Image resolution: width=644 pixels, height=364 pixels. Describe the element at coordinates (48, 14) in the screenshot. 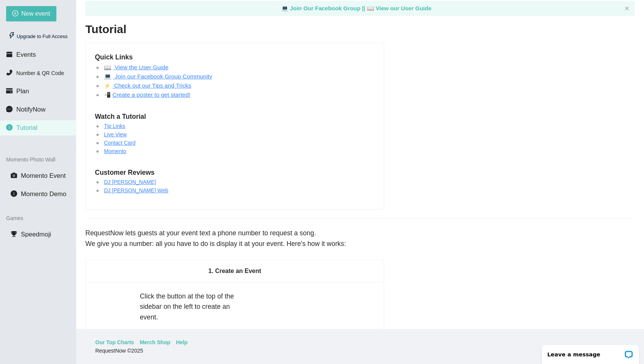

I see `p: Leave a message` at that location.